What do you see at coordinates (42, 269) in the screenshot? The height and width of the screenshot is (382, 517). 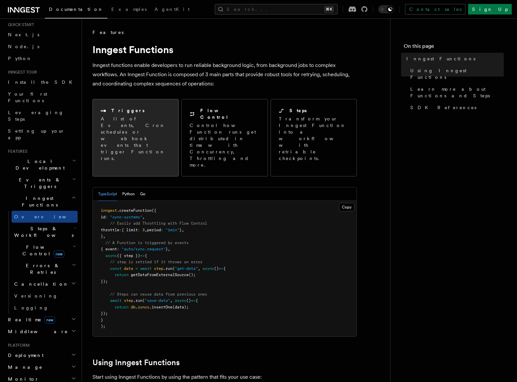 I see `span: Errors & Retries` at bounding box center [42, 269].